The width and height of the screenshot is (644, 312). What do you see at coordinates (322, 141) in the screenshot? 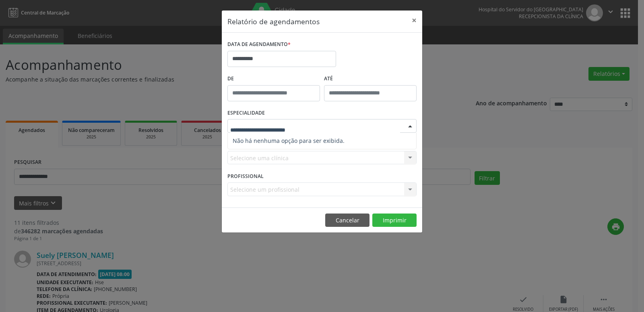
I see `span: Não há nenhuma opção para ser exibida.` at bounding box center [322, 141].